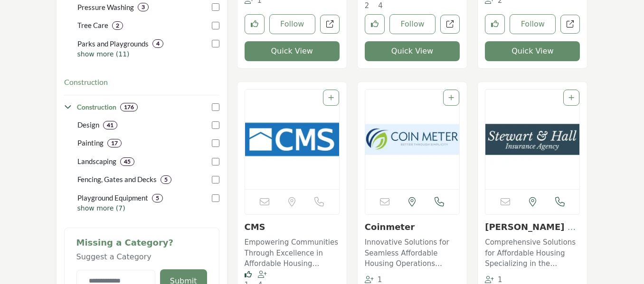  What do you see at coordinates (532, 252) in the screenshot?
I see `a: Comprehensive Solutions for Affordable Housing Specializing in the affordable housing sector, thi...` at bounding box center [532, 252].